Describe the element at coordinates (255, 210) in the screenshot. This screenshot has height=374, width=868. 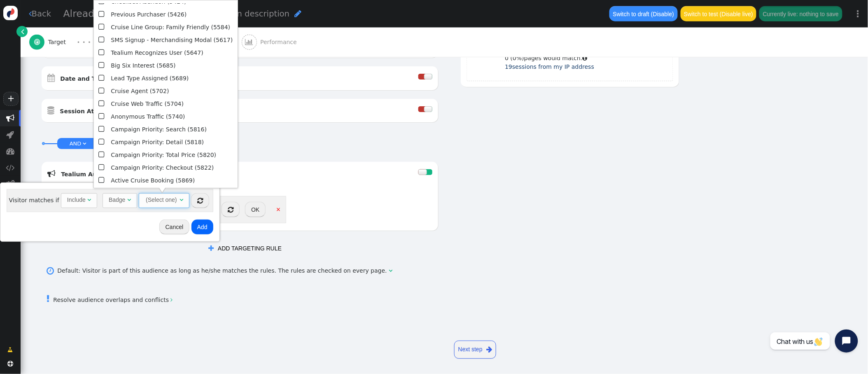
I see `button: OK` at that location.